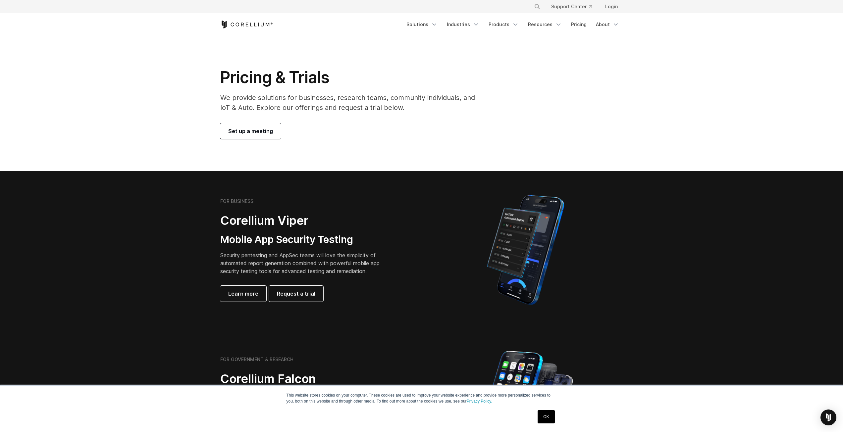  I want to click on p: We provide solutions for businesses, research teams, community individuals, and IoT & Auto. Explo..., so click(352, 103).